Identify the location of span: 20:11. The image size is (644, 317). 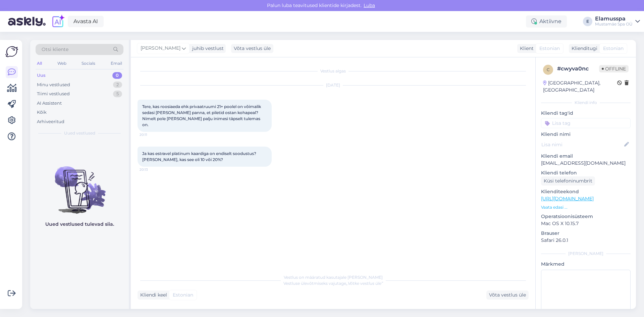
(152, 134).